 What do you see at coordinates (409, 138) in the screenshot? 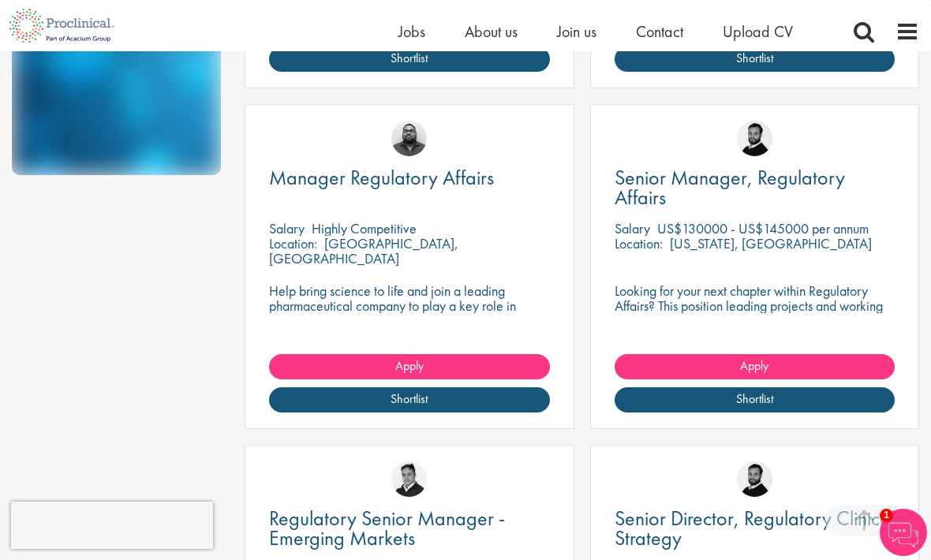
I see `img: Ashley Bennett` at bounding box center [409, 138].